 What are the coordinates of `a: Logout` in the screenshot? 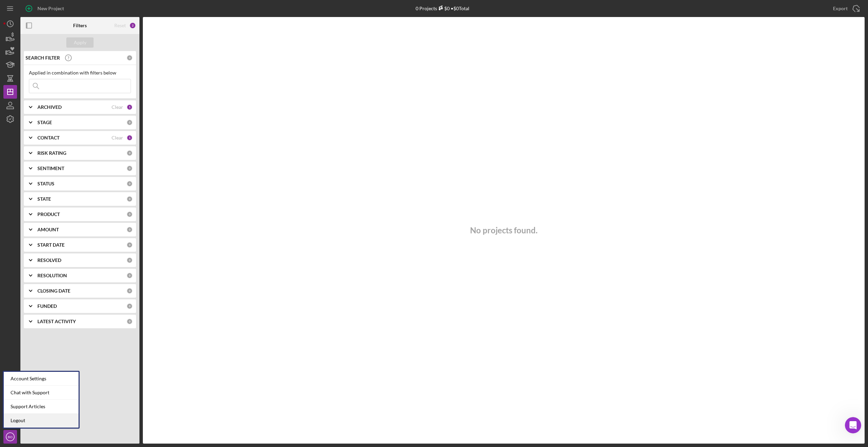 It's located at (41, 421).